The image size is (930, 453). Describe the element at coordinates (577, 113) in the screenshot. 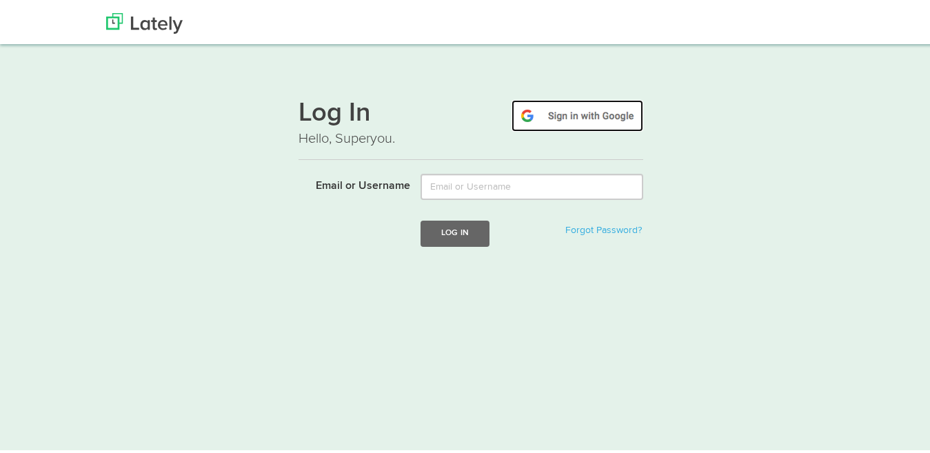

I see `img: google-signin.png` at that location.